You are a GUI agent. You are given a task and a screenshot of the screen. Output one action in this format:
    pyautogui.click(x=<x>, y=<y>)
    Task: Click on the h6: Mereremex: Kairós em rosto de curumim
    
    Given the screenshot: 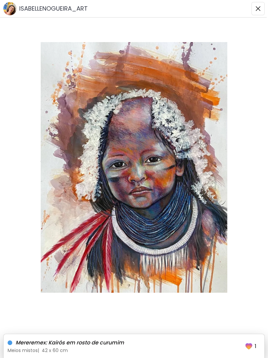 What is the action you would take?
    pyautogui.click(x=126, y=343)
    